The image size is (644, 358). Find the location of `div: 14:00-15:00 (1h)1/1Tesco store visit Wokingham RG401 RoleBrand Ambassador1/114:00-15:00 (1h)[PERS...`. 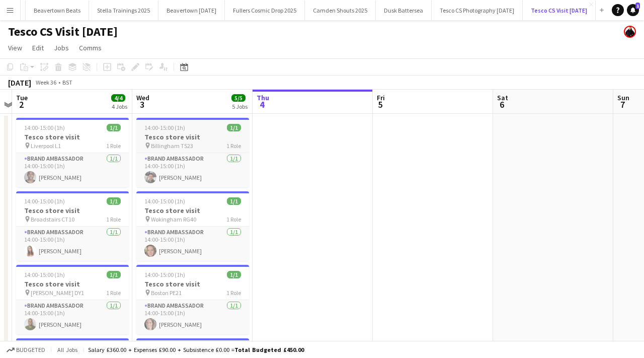

div: 14:00-15:00 (1h)1/1Tesco store visit Wokingham RG401 RoleBrand Ambassador1/114:00-15:00 (1h)[PERS... is located at coordinates (193, 226).